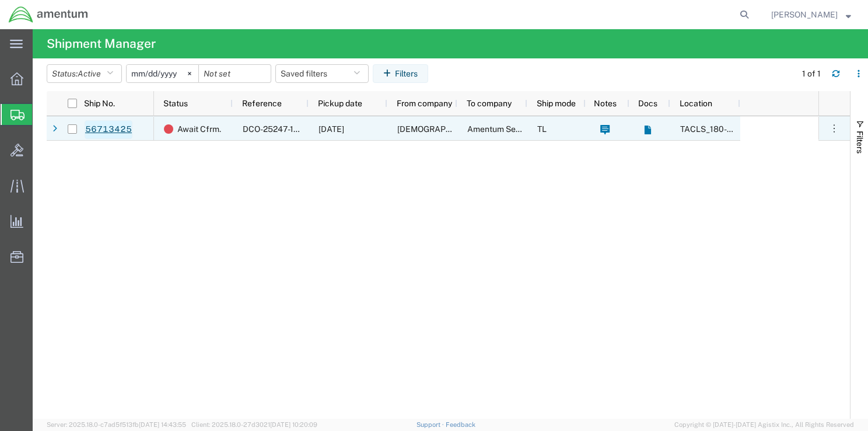 This screenshot has width=868, height=431. What do you see at coordinates (460, 424) in the screenshot?
I see `a: Feedback` at bounding box center [460, 424].